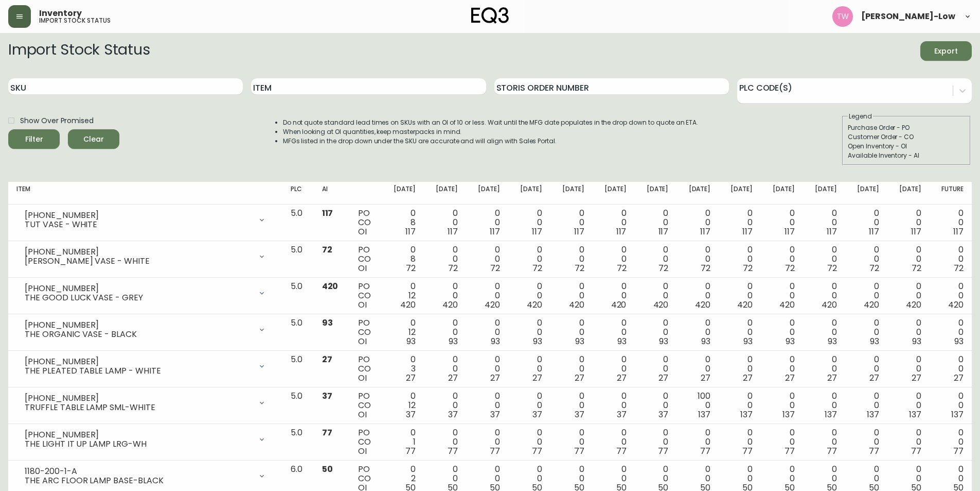 The height and width of the screenshot is (491, 980). Describe the element at coordinates (146, 193) in the screenshot. I see `th: Item` at that location.